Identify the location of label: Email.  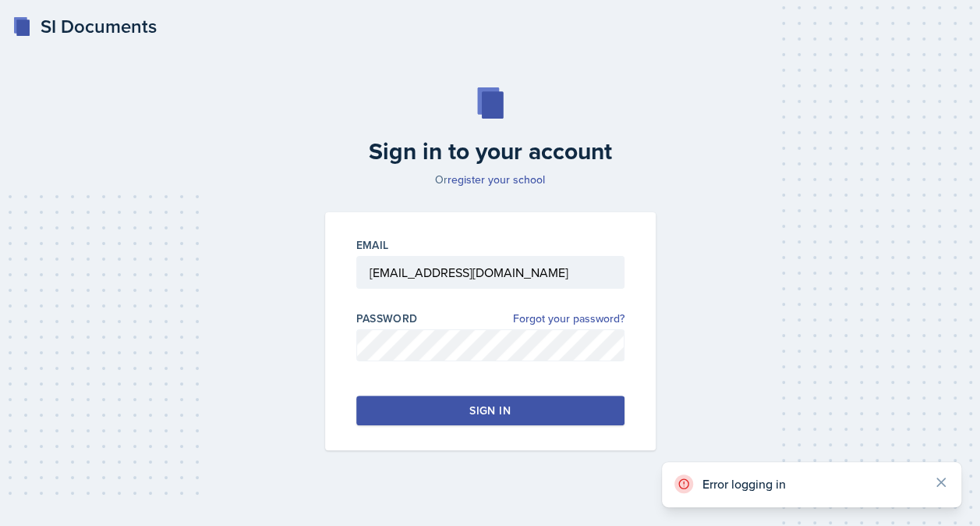
(373, 245).